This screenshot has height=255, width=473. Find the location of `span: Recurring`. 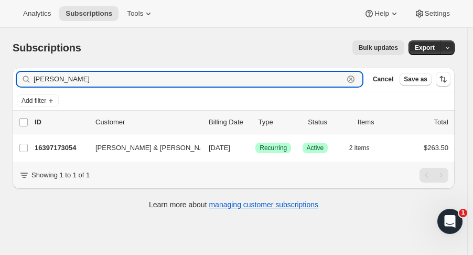

span: Recurring is located at coordinates (273, 148).